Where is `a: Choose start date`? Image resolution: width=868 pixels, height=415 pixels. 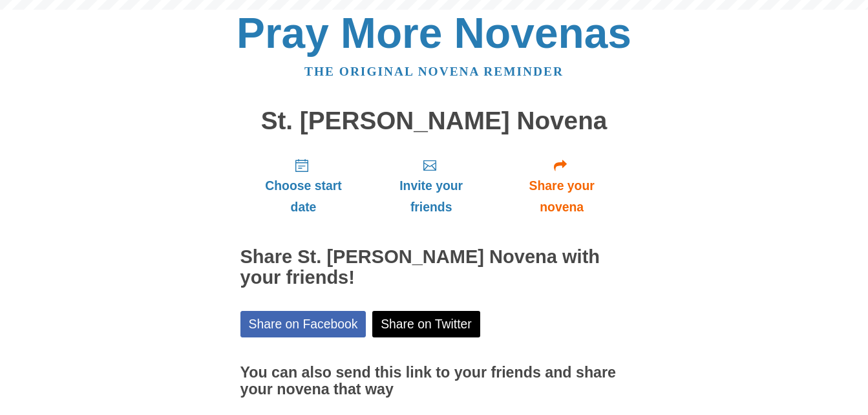
a: Choose start date is located at coordinates (304, 185).